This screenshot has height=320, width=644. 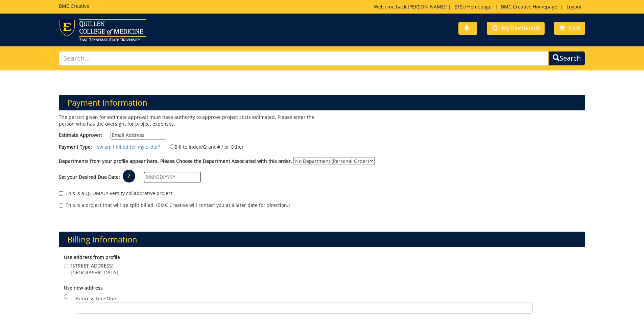 I want to click on b: Use new address, so click(x=84, y=288).